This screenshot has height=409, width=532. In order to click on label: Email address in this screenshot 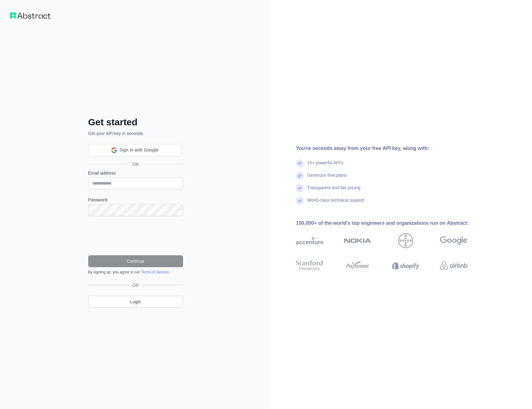, I will do `click(136, 173)`.